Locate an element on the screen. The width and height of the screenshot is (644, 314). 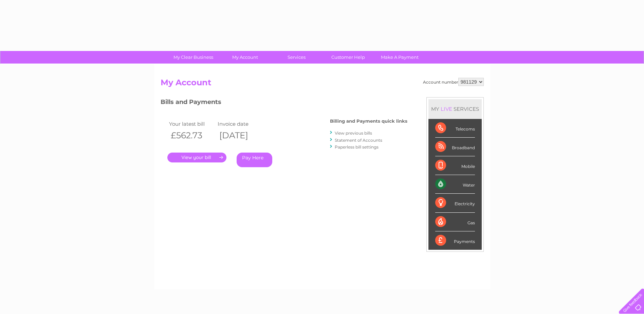
a: My Account is located at coordinates (245, 57).